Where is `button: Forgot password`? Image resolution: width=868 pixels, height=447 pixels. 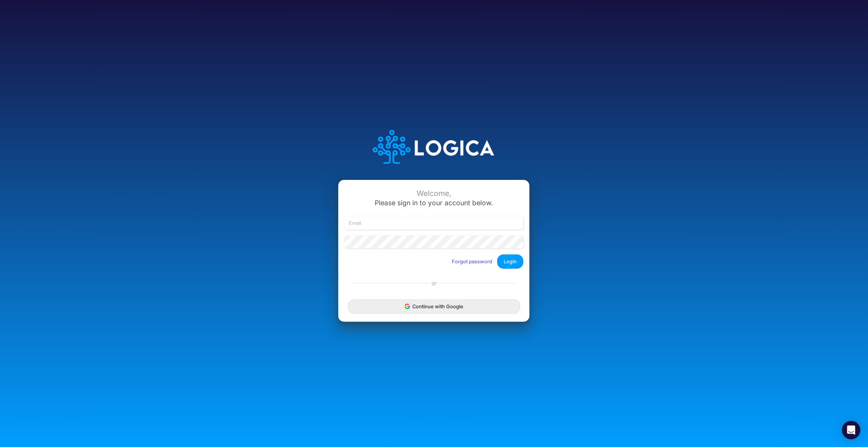
button: Forgot password is located at coordinates (472, 261).